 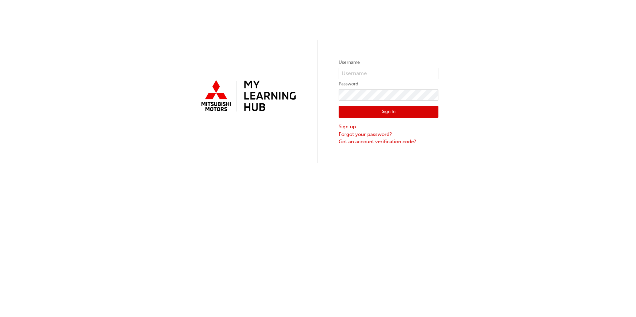 I want to click on a: Forgot your password?, so click(x=388, y=134).